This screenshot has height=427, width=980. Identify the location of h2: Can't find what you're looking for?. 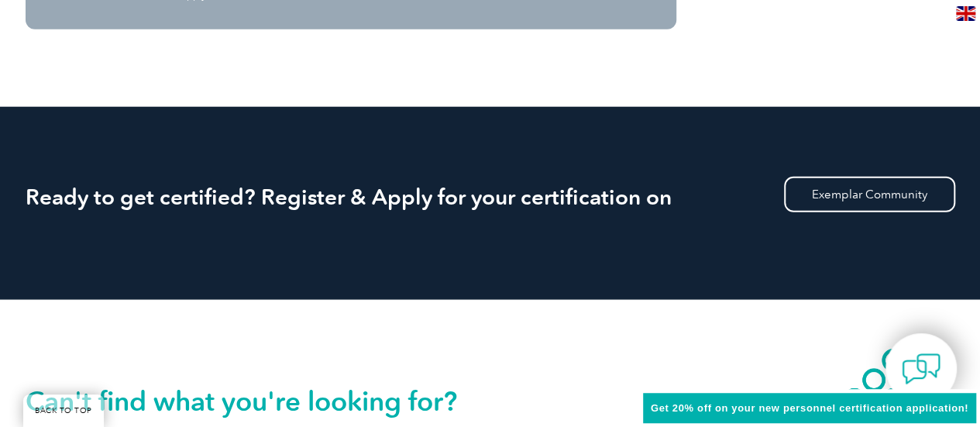
(258, 401).